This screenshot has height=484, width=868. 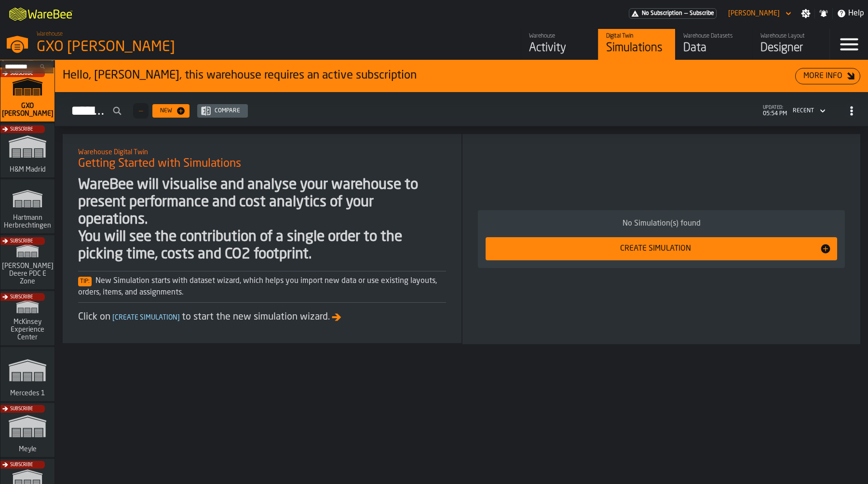 What do you see at coordinates (655, 249) in the screenshot?
I see `div: Create Simulation` at bounding box center [655, 249].